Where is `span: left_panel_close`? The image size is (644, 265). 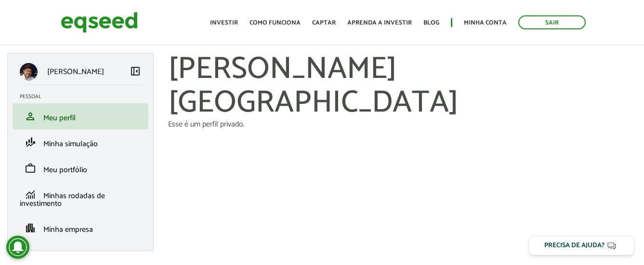 span: left_panel_close is located at coordinates (135, 71).